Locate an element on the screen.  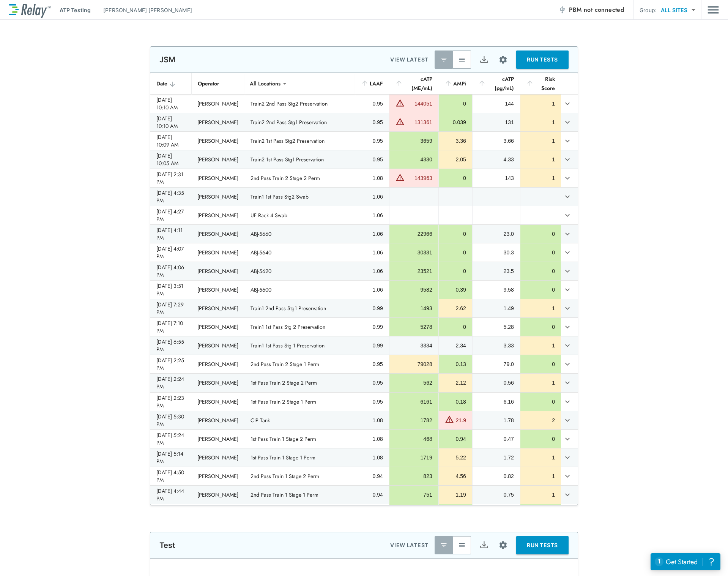
div: 9.58 is located at coordinates (496, 290).